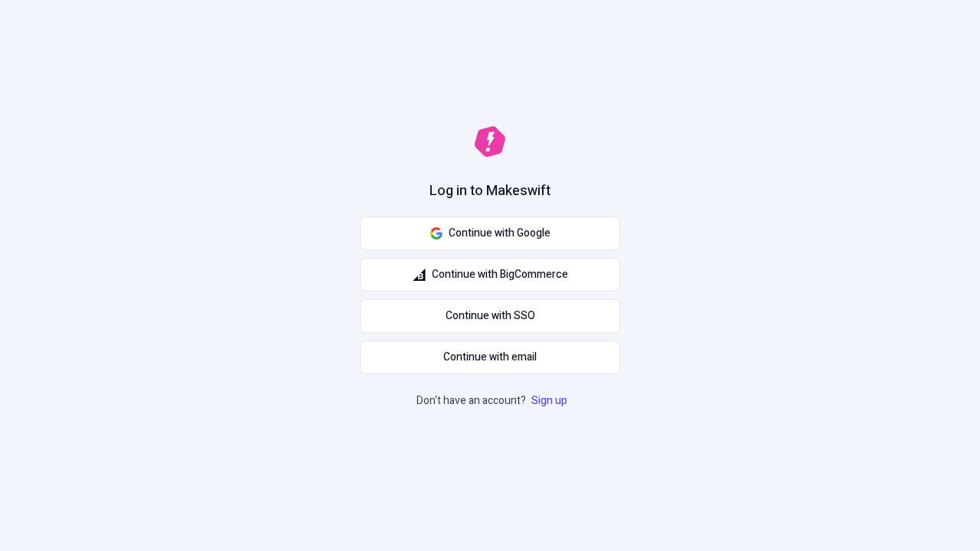  Describe the element at coordinates (490, 275) in the screenshot. I see `button: Continue with BigCommerce` at that location.